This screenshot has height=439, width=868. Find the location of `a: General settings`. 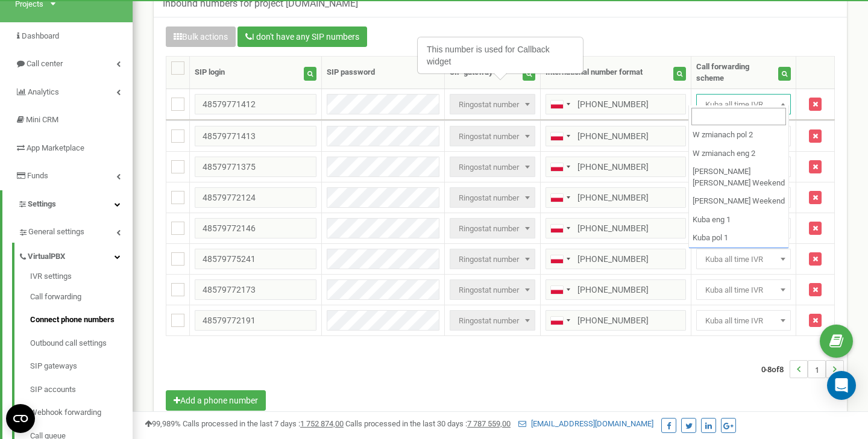

a: General settings is located at coordinates (76, 230).